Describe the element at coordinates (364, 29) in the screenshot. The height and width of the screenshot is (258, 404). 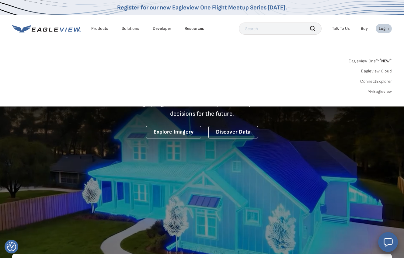
I see `a: Buy` at that location.